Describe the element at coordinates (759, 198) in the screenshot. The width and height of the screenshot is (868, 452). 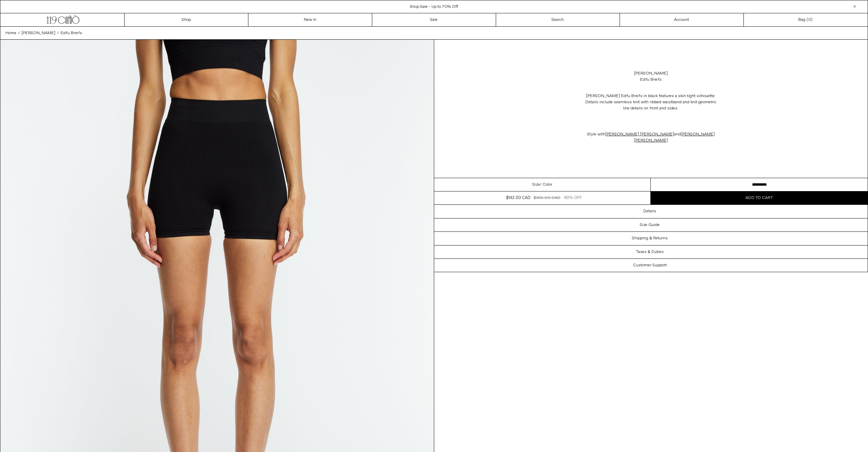
I see `span: Add to cart` at that location.